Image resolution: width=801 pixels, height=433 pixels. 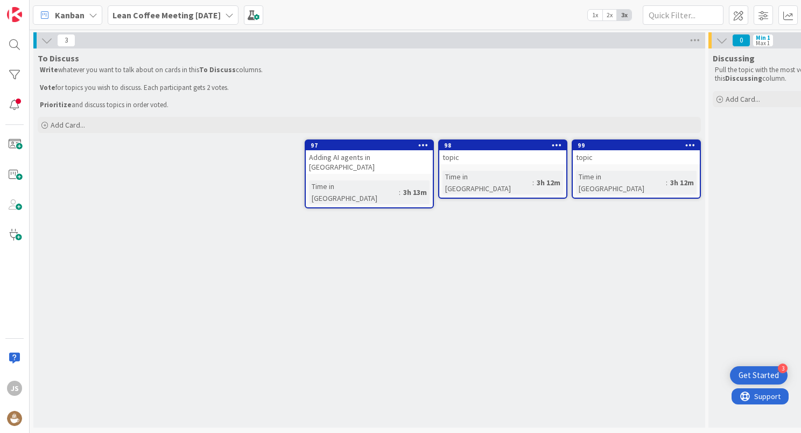 I want to click on span: Support, so click(x=36, y=8).